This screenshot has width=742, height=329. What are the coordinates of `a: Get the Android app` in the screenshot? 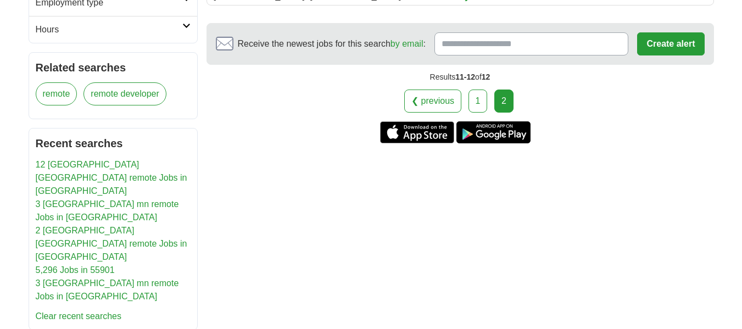 It's located at (493, 132).